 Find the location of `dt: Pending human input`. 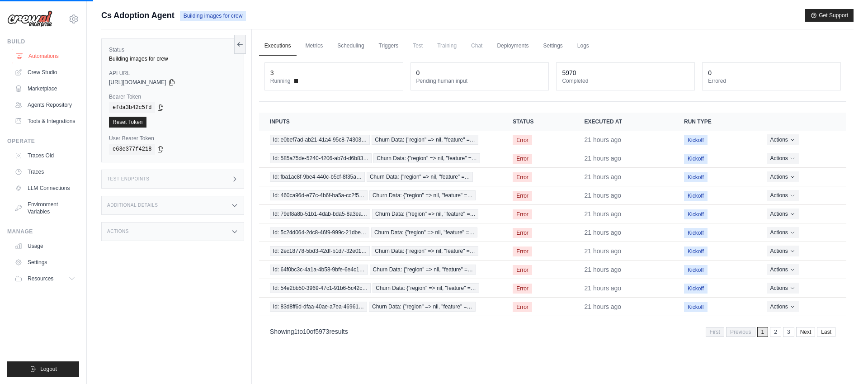

dt: Pending human input is located at coordinates (479, 81).